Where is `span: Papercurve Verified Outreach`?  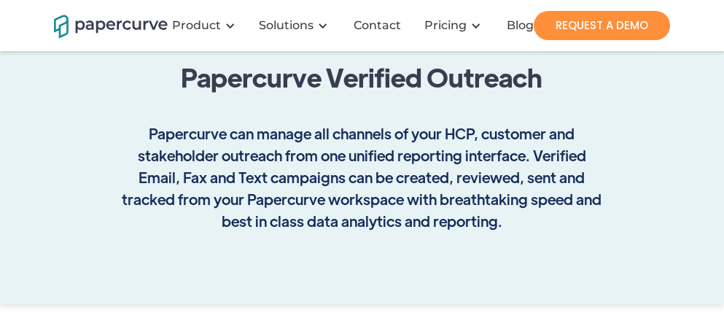 span: Papercurve Verified Outreach is located at coordinates (362, 77).